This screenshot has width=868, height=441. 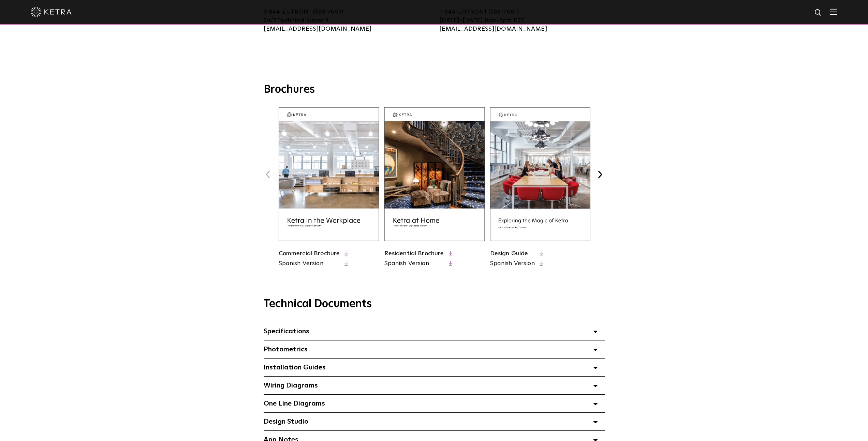 I want to click on span: Wiring Diagrams, so click(x=291, y=385).